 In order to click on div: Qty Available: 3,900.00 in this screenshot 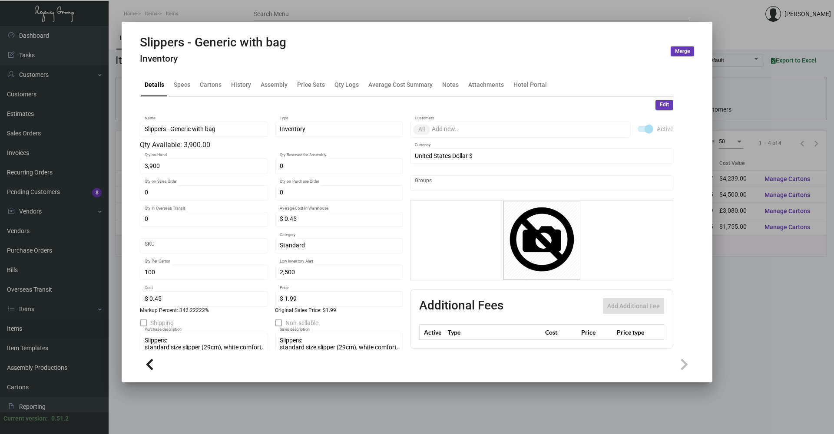, I will do `click(271, 145)`.